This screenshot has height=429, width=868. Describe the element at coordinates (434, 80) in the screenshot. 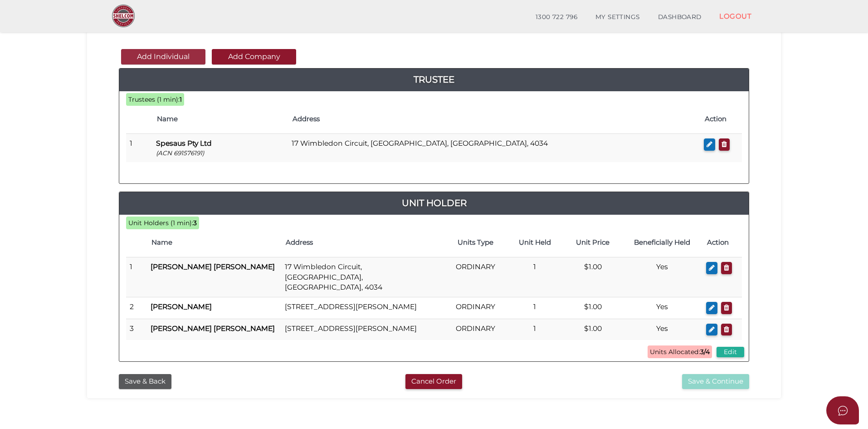

I see `h4: Trustee` at that location.